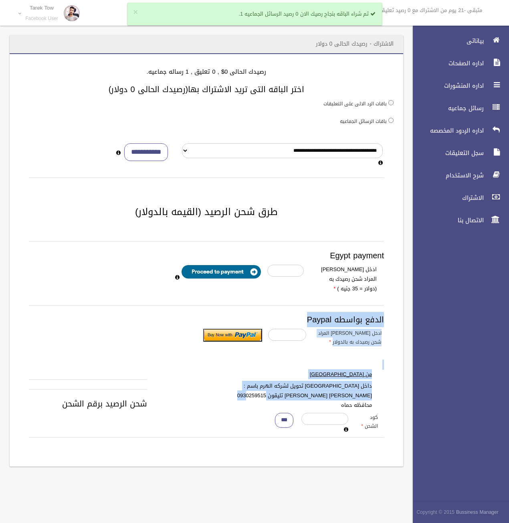  I want to click on a: بياناتى, so click(457, 41).